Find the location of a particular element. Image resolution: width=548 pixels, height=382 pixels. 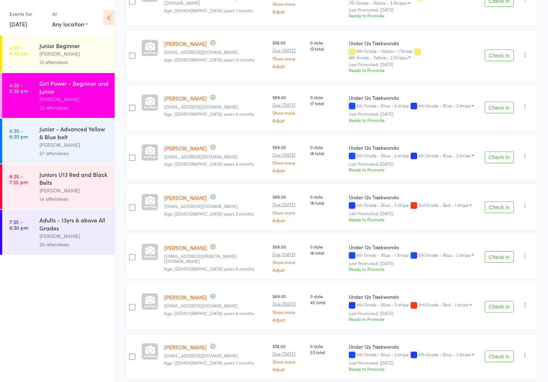

div: 23 attendees is located at coordinates (74, 107).